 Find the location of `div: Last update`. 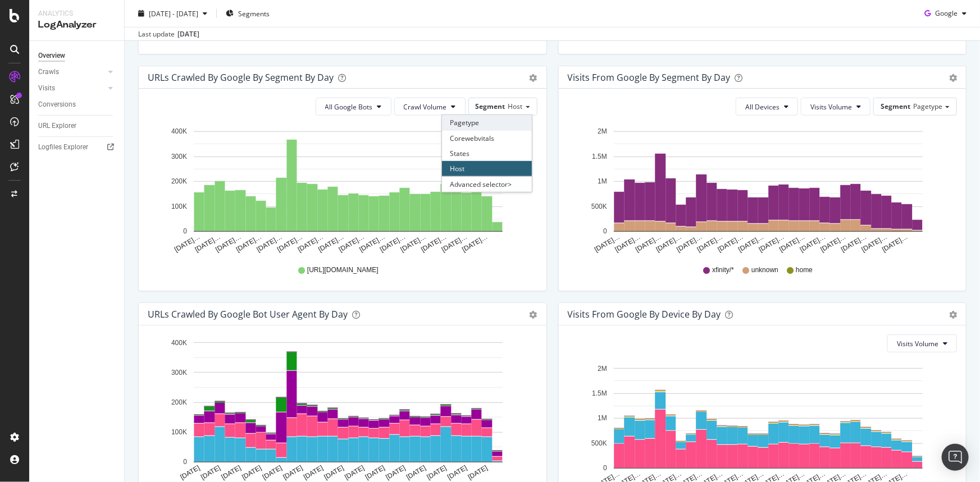

div: Last update is located at coordinates (169, 34).